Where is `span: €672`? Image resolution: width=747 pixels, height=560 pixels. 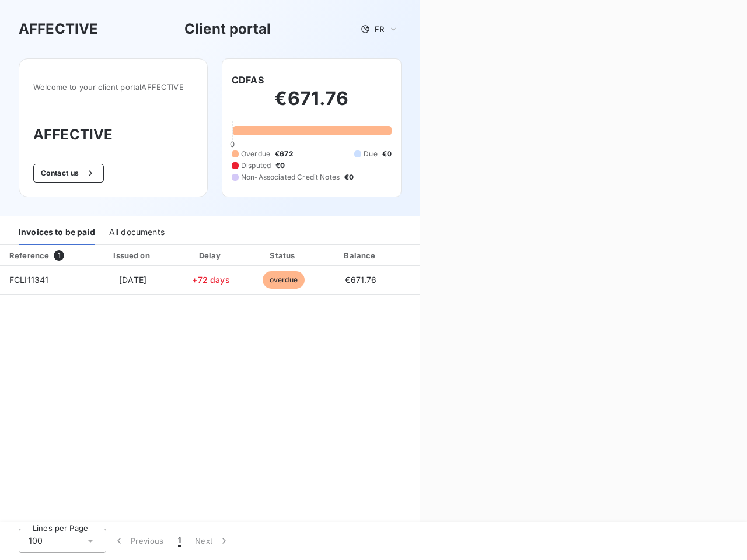
span: €672 is located at coordinates (284, 154).